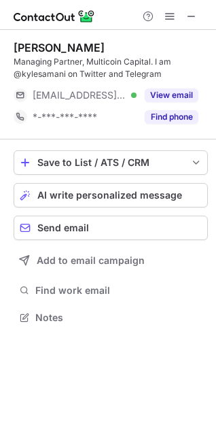 Image resolution: width=216 pixels, height=434 pixels. I want to click on button: Add to email campaign, so click(111, 261).